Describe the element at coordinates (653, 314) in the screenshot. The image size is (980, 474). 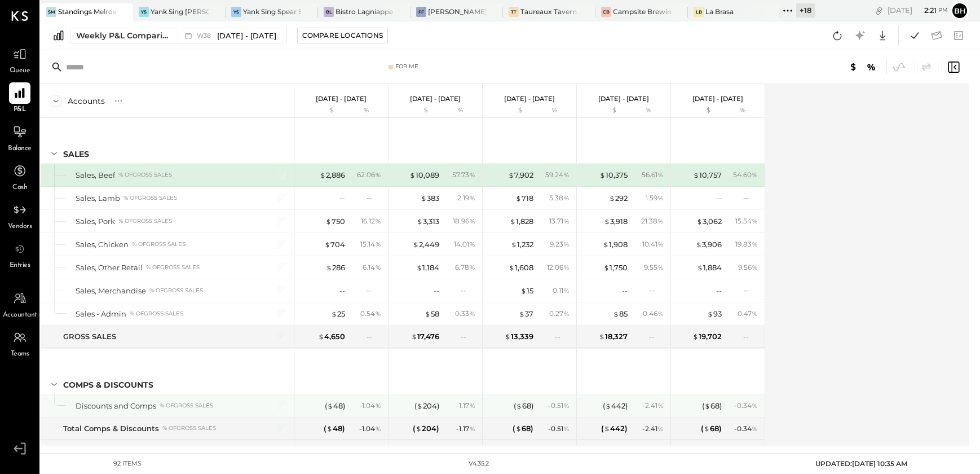
I see `div: 0.46` at that location.